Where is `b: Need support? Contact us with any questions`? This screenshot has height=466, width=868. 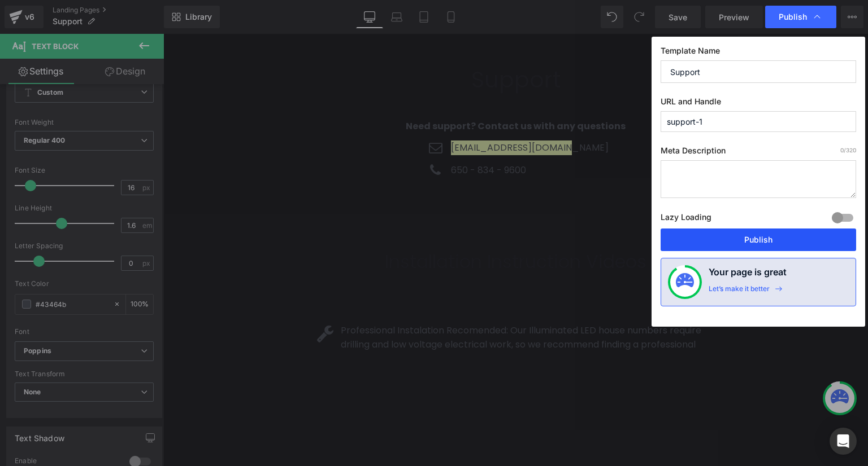
b: Need support? Contact us with any questions is located at coordinates (352, 92).